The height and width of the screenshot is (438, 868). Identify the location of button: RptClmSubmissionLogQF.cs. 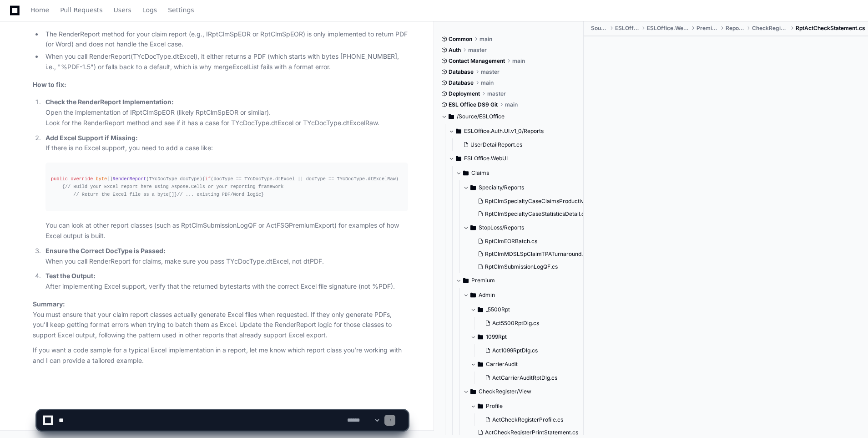
(534, 267).